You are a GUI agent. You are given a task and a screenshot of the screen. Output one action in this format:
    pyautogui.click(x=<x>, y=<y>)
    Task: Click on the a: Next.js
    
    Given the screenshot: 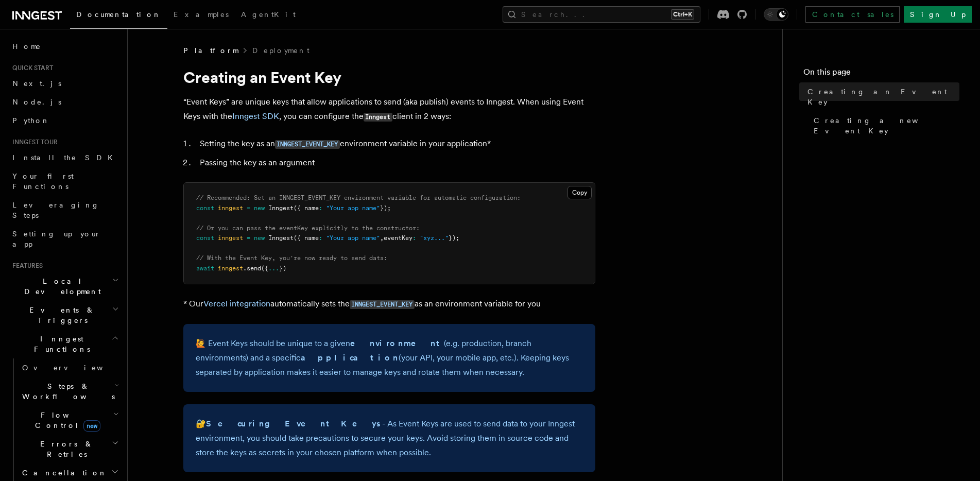 What is the action you would take?
    pyautogui.click(x=64, y=83)
    